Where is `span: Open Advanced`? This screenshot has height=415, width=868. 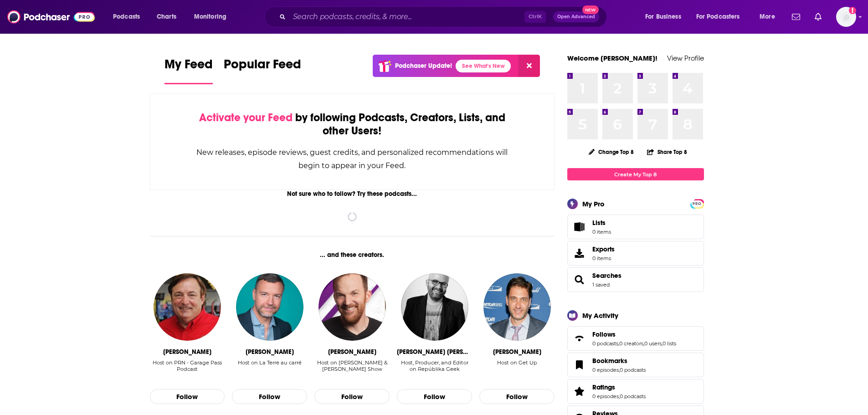
span: Open Advanced is located at coordinates (576, 17).